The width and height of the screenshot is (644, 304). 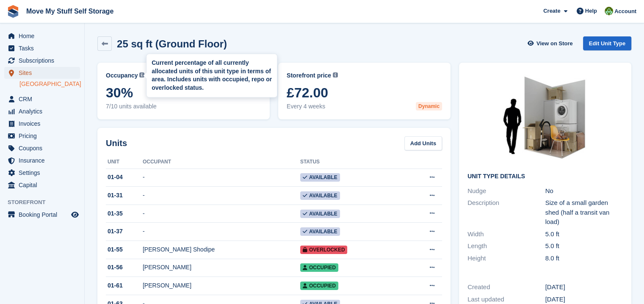 I want to click on a: Preview store, so click(x=75, y=215).